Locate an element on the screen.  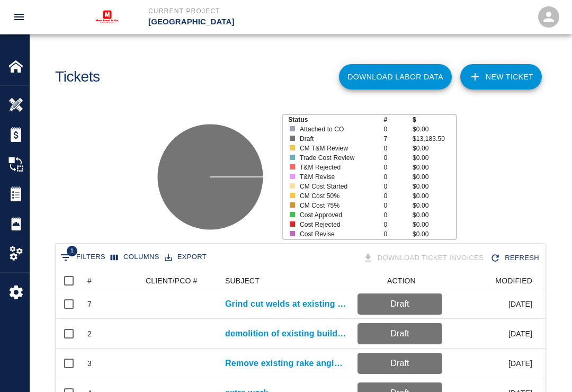
p: Cost Approved is located at coordinates (337, 215).